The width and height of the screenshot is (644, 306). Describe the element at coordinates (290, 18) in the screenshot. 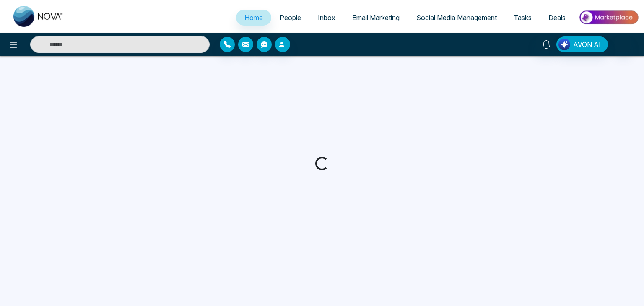

I see `span: People` at that location.